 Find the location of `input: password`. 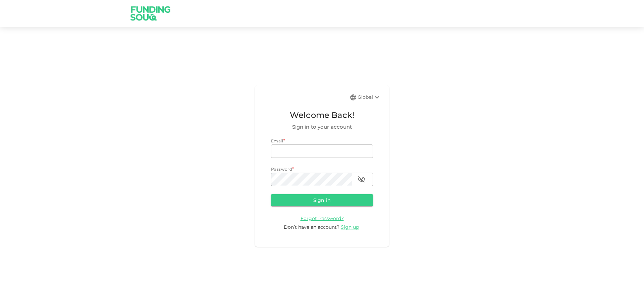

input: password is located at coordinates (312, 179).